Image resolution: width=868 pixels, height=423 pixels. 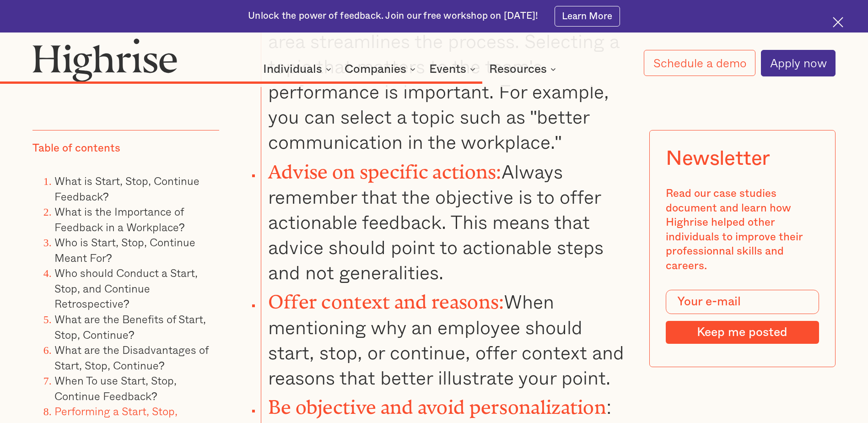 What do you see at coordinates (743, 302) in the screenshot?
I see `input: Your e-mail` at bounding box center [743, 302].